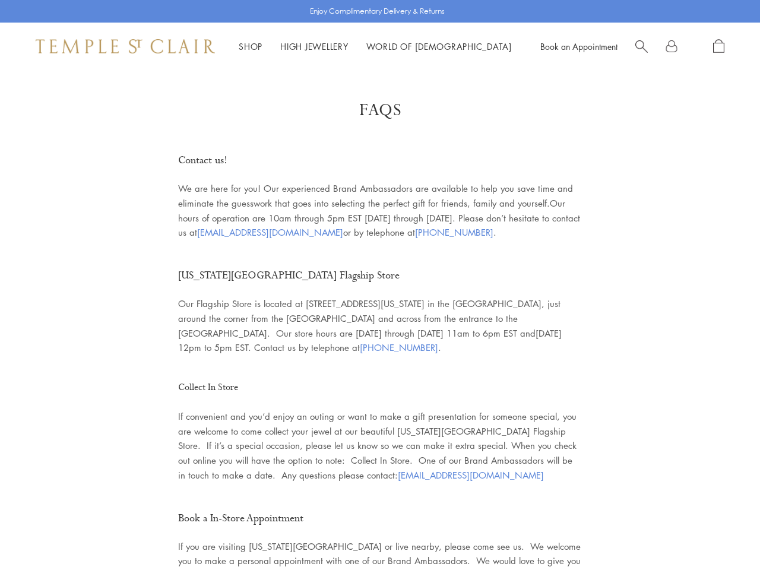 Image resolution: width=760 pixels, height=570 pixels. Describe the element at coordinates (579, 46) in the screenshot. I see `a: Book an Appointment` at that location.